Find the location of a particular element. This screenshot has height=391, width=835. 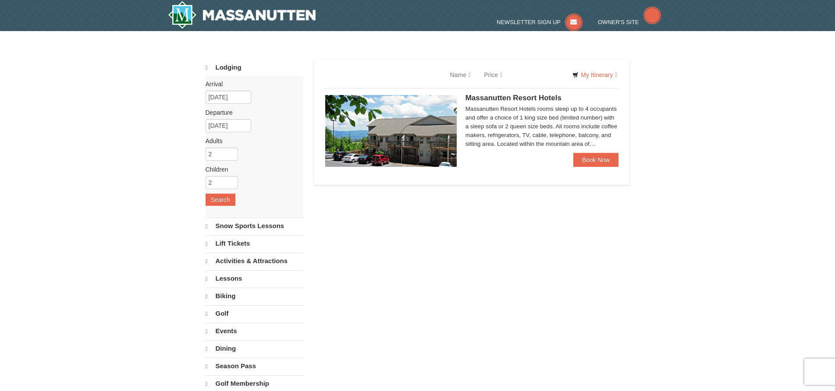

label: Arrival is located at coordinates (251, 84).